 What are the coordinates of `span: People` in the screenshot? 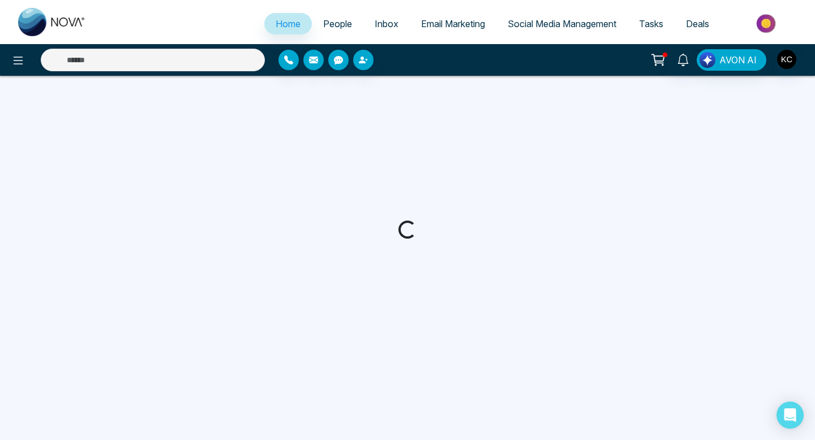 It's located at (337, 24).